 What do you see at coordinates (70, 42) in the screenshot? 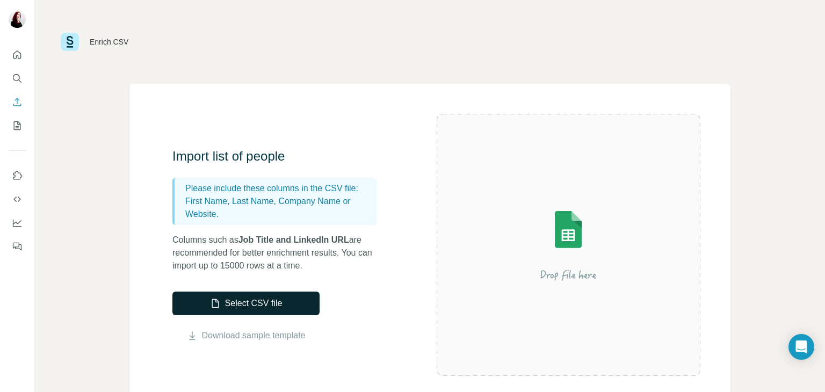
I see `img: Surfe Logo` at bounding box center [70, 42].